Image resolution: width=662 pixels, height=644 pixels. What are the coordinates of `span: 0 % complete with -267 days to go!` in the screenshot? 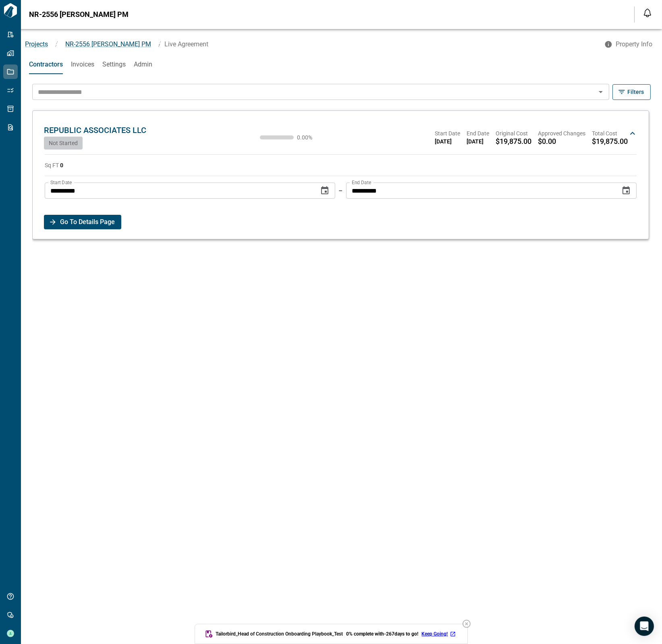 It's located at (382, 633).